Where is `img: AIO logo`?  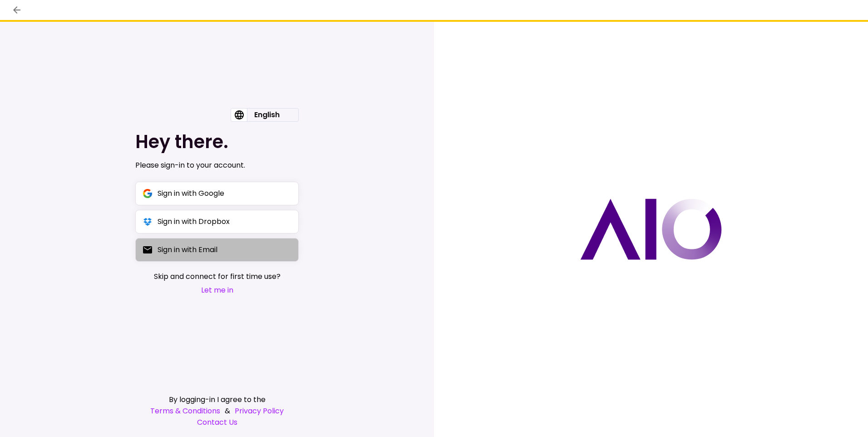 img: AIO logo is located at coordinates (651, 229).